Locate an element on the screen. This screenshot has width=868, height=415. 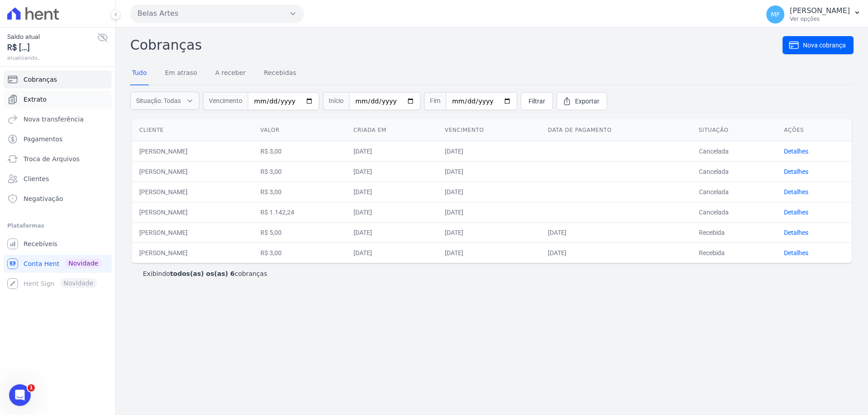
a: Nova transferência is located at coordinates (57, 119).